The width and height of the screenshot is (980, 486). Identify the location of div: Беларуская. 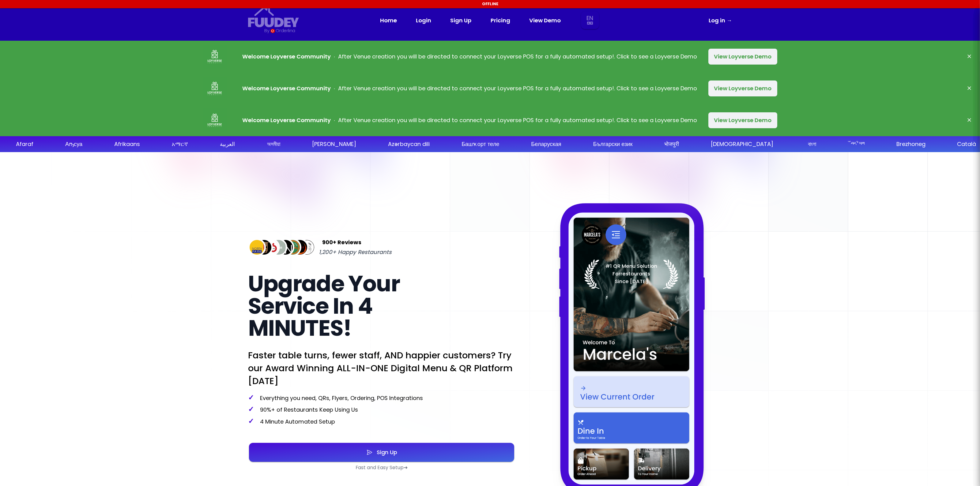
(546, 144).